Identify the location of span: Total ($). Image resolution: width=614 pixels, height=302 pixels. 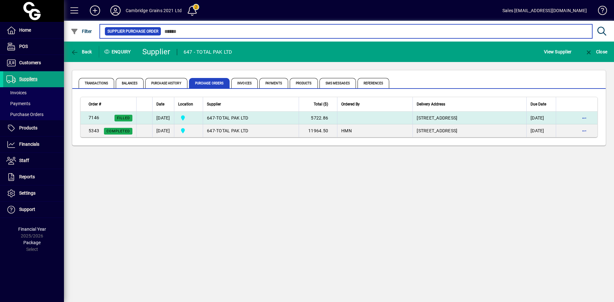
(321, 104).